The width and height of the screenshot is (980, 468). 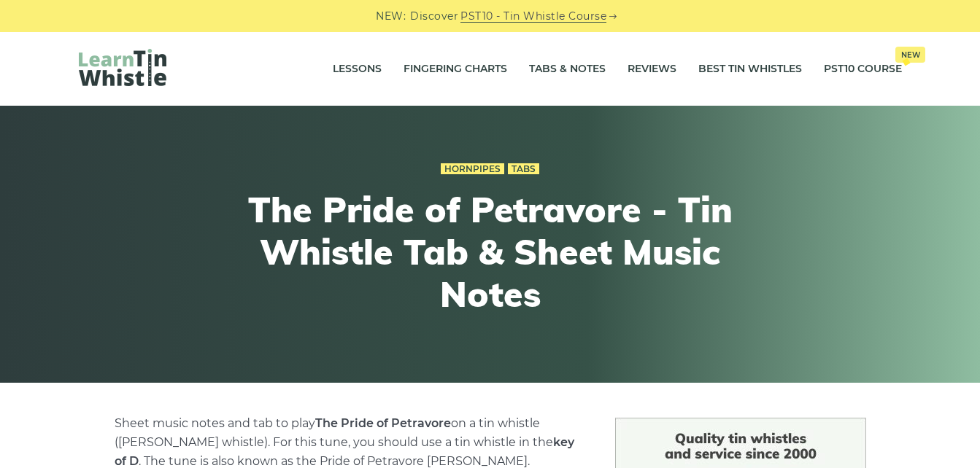 What do you see at coordinates (750, 69) in the screenshot?
I see `a: Best Tin Whistles` at bounding box center [750, 69].